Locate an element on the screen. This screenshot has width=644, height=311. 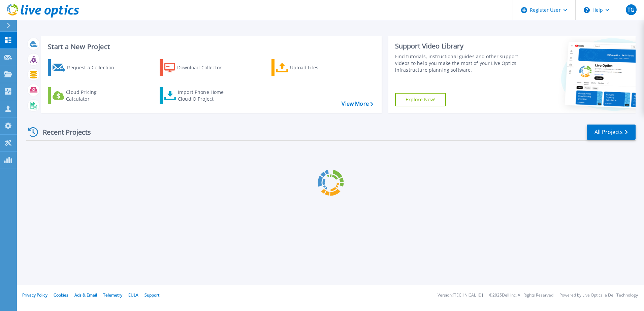
a: Privacy Policy is located at coordinates (35, 294).